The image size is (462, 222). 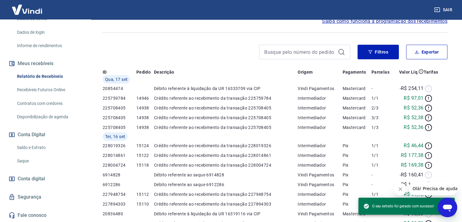 I want to click on p: Valor Líq., so click(x=408, y=72).